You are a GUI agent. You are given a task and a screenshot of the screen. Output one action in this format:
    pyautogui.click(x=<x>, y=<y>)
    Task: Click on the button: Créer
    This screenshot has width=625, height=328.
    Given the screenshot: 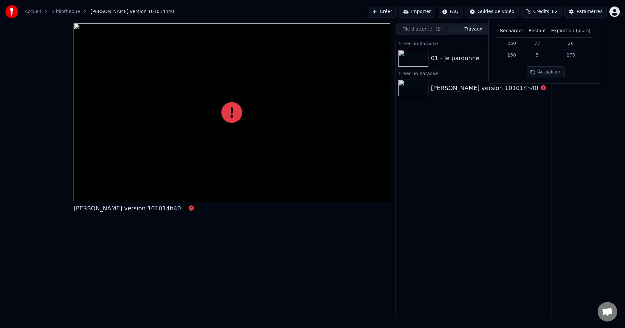 What is the action you would take?
    pyautogui.click(x=382, y=12)
    